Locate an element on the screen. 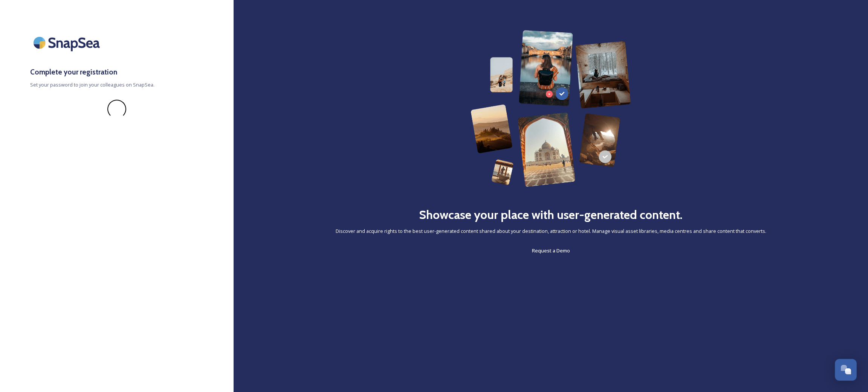 This screenshot has height=392, width=868. span: Request a Demo is located at coordinates (550, 251).